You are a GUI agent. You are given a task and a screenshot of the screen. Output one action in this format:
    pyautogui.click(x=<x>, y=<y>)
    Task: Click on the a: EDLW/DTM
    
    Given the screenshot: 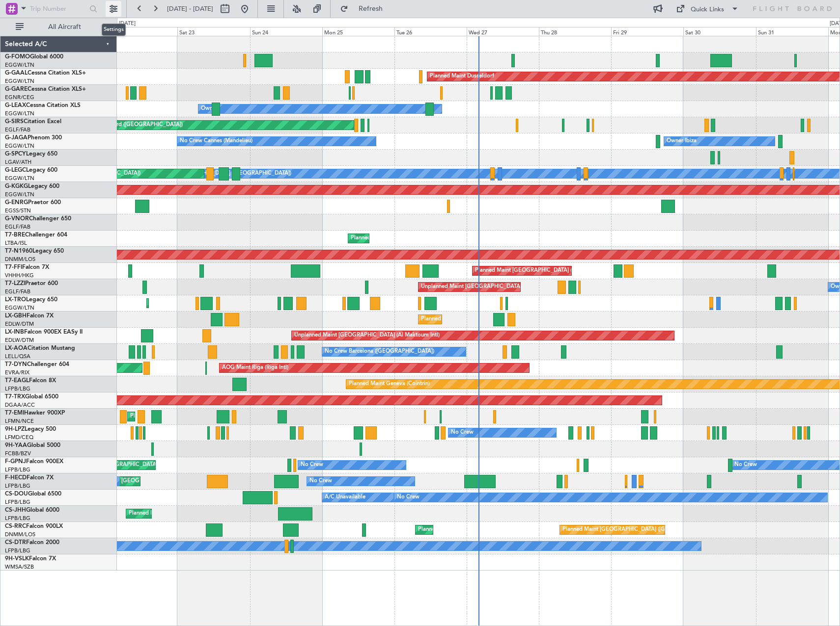 What is the action you would take?
    pyautogui.click(x=19, y=340)
    